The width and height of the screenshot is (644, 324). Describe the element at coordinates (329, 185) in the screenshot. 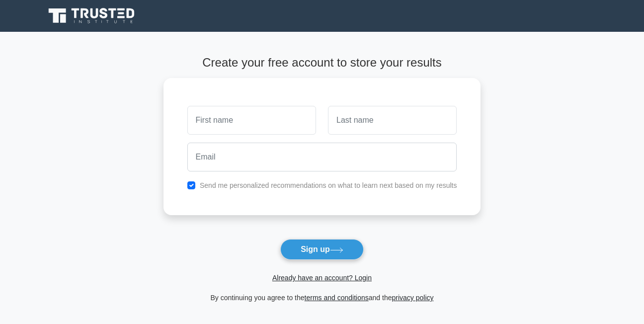

I see `label: Send me personalized recommendations on what to learn next based on my results` at that location.